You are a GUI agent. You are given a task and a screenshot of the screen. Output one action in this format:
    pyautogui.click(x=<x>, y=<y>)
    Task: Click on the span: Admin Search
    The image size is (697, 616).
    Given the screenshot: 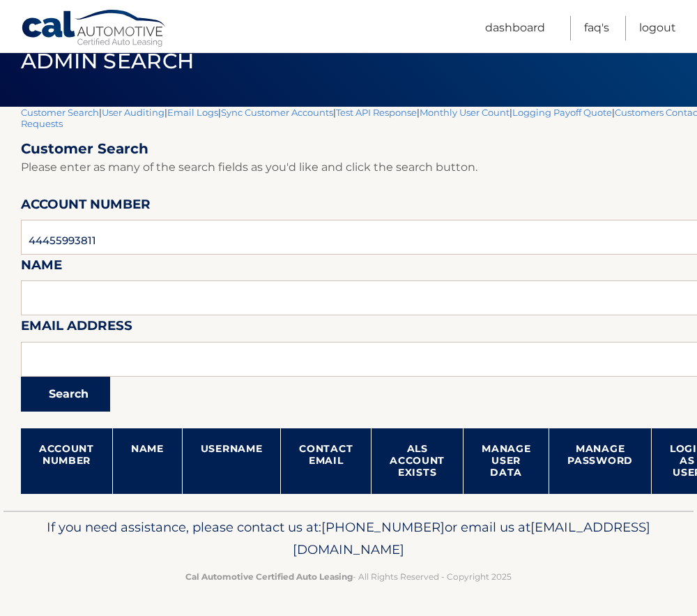 What is the action you would take?
    pyautogui.click(x=107, y=60)
    